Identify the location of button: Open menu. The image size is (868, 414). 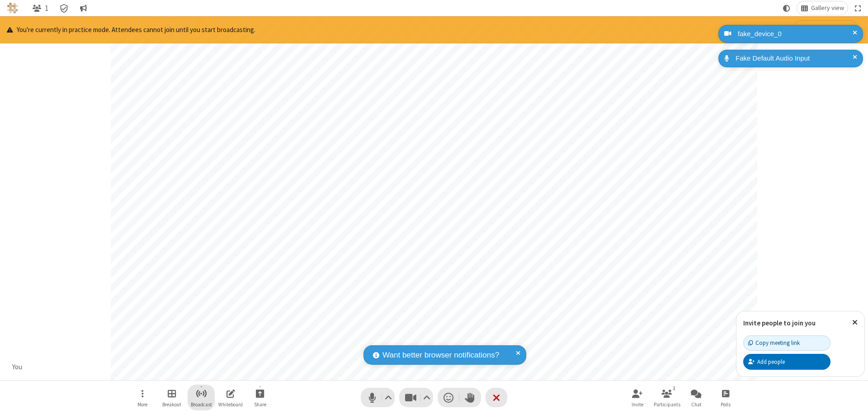
(143, 398).